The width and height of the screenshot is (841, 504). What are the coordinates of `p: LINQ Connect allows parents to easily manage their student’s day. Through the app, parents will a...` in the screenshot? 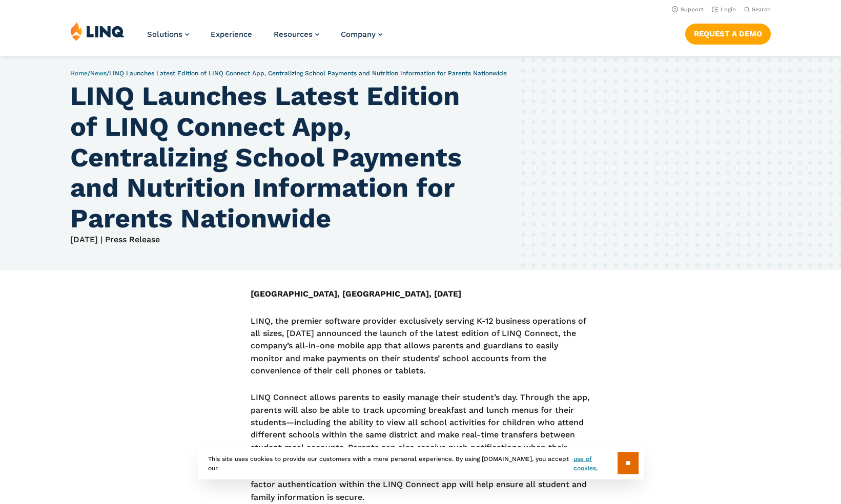 It's located at (420, 447).